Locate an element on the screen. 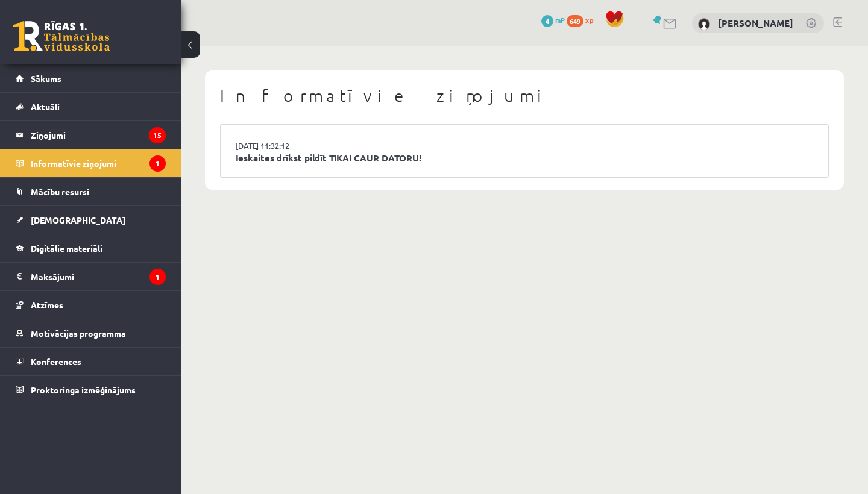 The image size is (868, 494). a: Mācību resursi is located at coordinates (90, 191).